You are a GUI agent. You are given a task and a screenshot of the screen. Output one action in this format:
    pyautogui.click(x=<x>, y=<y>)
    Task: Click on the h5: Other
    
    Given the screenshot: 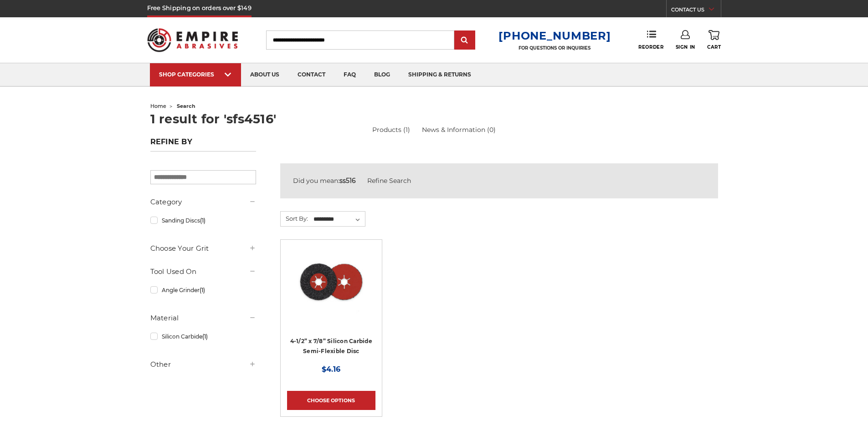 What is the action you would take?
    pyautogui.click(x=203, y=364)
    